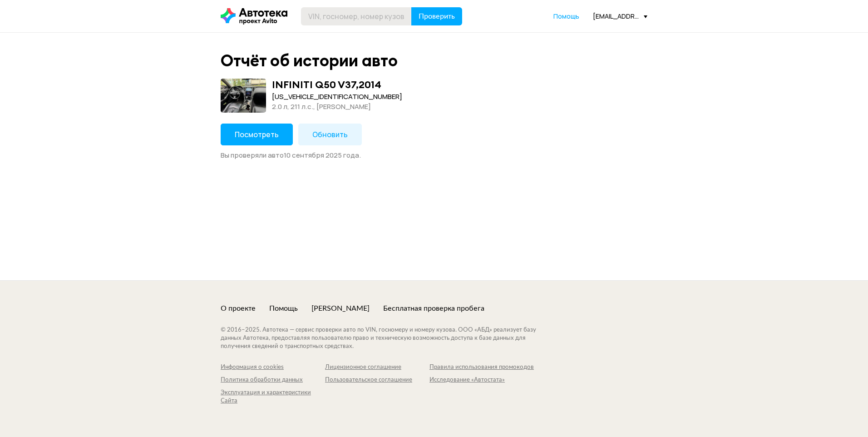 The height and width of the screenshot is (437, 868). I want to click on button: Посмотреть, so click(256, 135).